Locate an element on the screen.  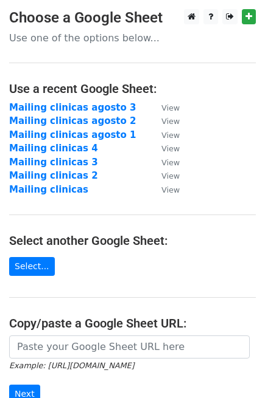
strong: Mailing clinicas agosto 3 is located at coordinates (72, 108).